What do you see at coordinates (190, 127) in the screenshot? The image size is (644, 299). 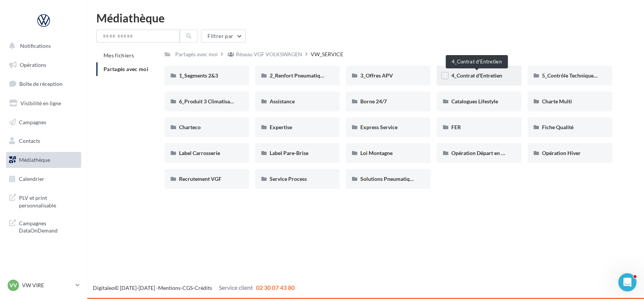 I see `span: Charteco` at bounding box center [190, 127].